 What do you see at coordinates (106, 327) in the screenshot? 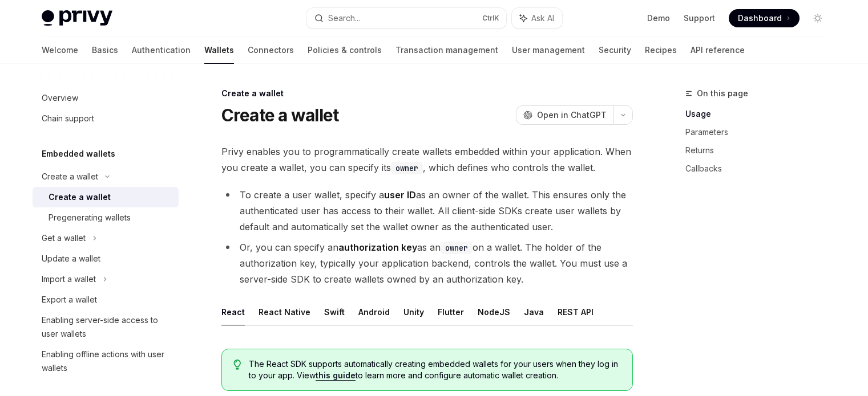
I see `div: Enabling server-side access to user wallets` at bounding box center [106, 327].